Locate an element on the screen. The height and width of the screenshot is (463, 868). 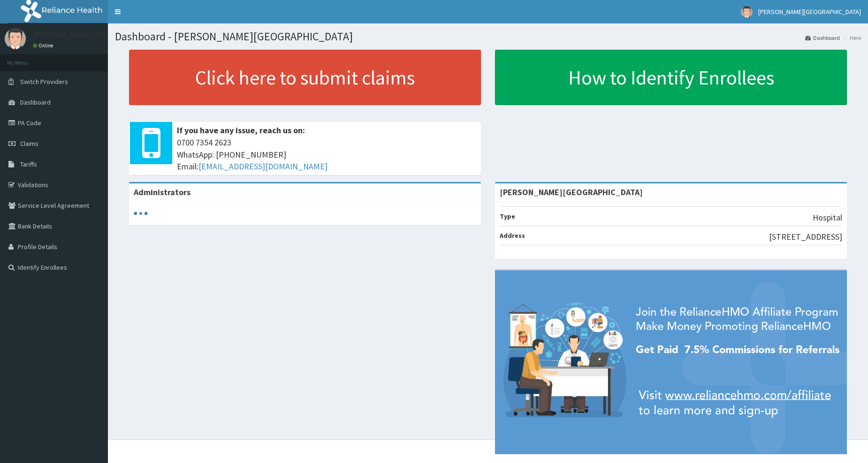
a: Online is located at coordinates (44, 46).